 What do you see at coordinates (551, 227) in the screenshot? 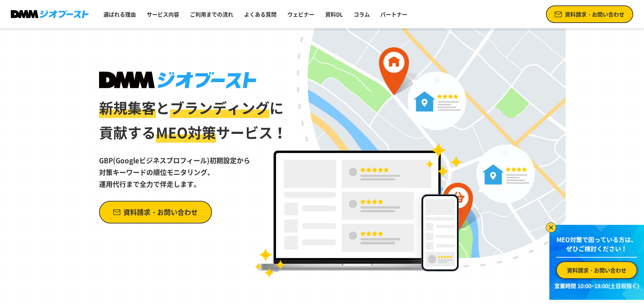
I see `img: バナーを閉じる` at bounding box center [551, 227].